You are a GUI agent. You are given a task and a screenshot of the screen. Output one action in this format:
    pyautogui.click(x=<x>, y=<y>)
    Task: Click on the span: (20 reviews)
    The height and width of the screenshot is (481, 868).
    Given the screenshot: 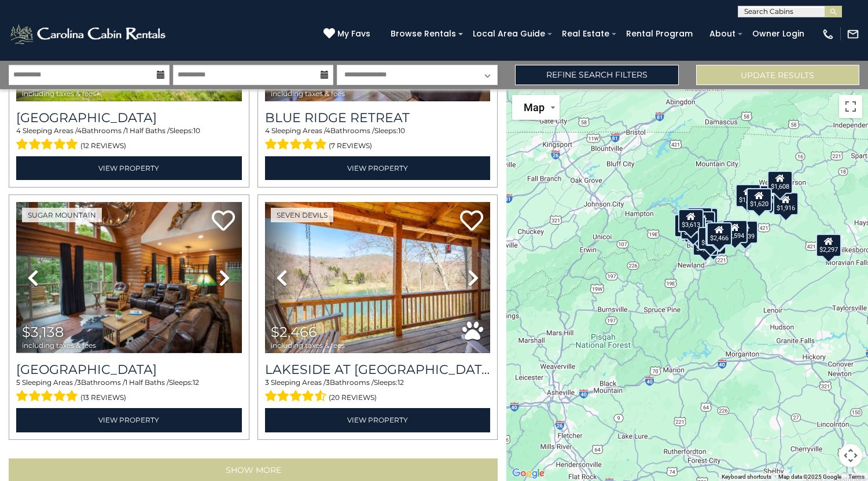 What is the action you would take?
    pyautogui.click(x=353, y=398)
    